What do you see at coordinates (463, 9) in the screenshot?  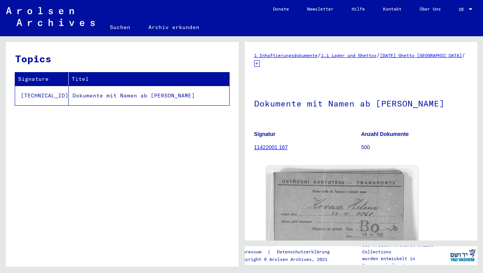 I see `span: DE` at bounding box center [463, 9].